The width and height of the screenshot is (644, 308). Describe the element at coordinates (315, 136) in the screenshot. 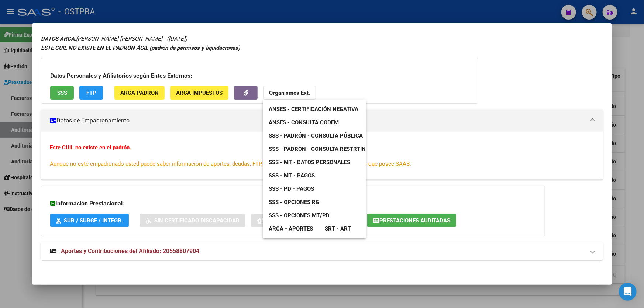

I see `a: SSS - Padrón - Consulta Pública` at that location.